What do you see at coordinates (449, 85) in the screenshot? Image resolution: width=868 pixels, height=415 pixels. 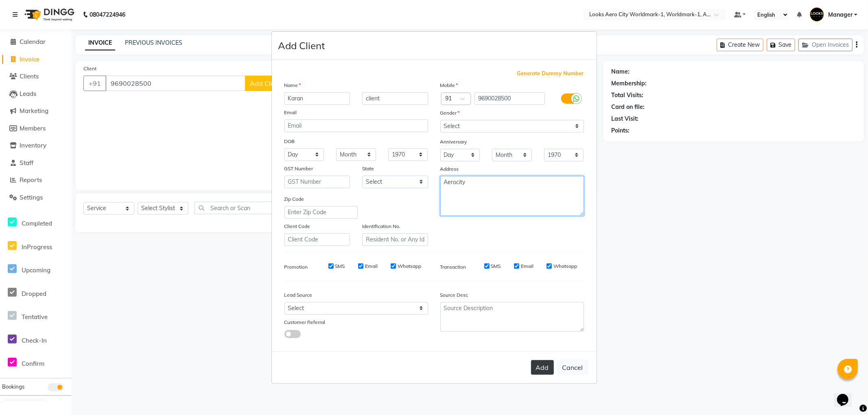 I see `label: Mobile` at bounding box center [449, 85].